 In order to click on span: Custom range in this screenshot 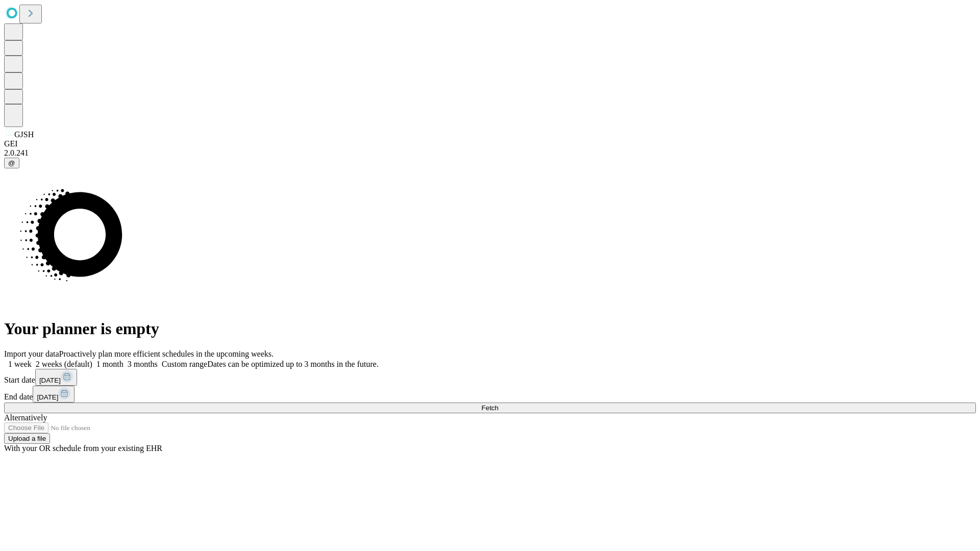, I will do `click(185, 364)`.